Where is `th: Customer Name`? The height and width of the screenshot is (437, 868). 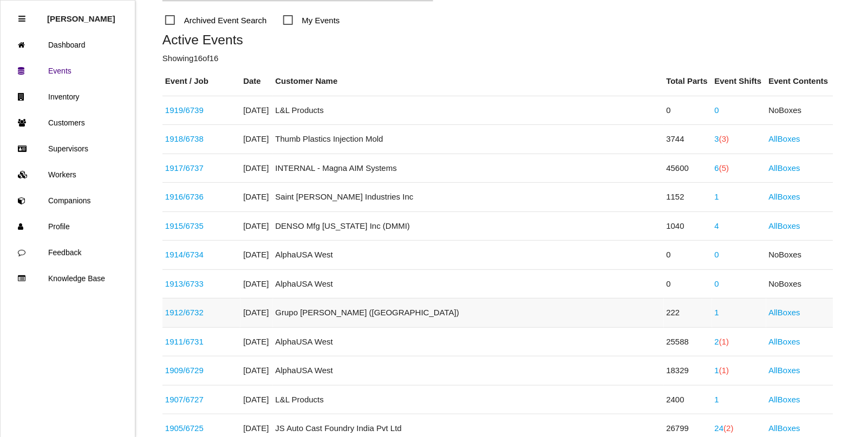 th: Customer Name is located at coordinates (468, 81).